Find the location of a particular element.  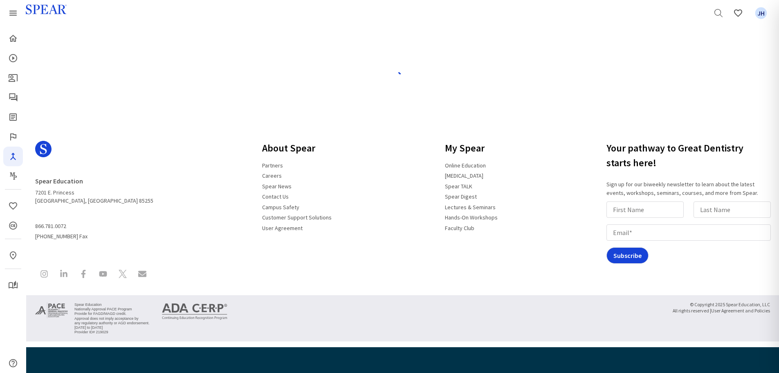

a: Hands-On Workshops is located at coordinates (471, 217).